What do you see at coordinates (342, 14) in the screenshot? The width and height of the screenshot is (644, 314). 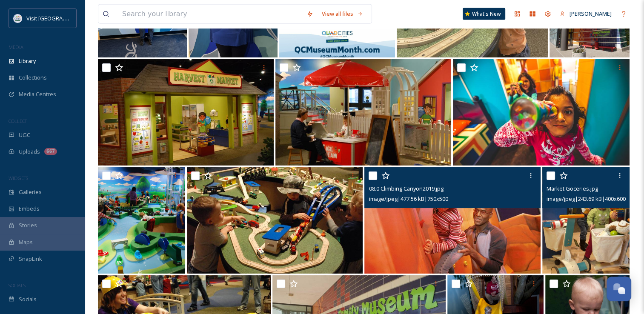 I see `a: View all files` at bounding box center [342, 14].